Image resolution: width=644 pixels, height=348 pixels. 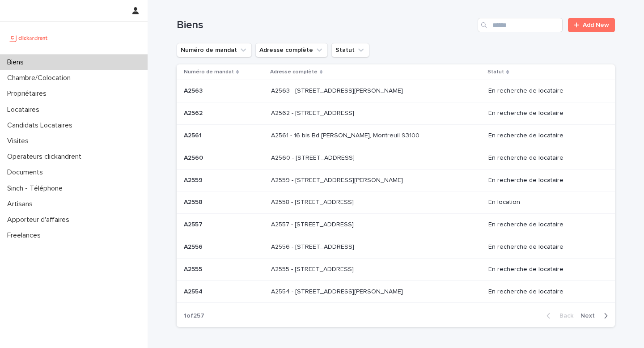 I want to click on p: Statut, so click(x=496, y=72).